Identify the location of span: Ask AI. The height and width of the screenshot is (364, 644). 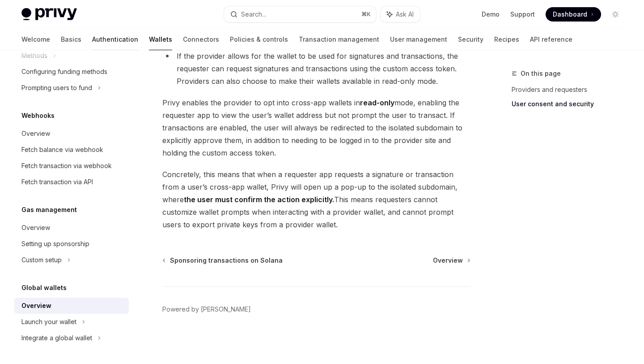
(405, 14).